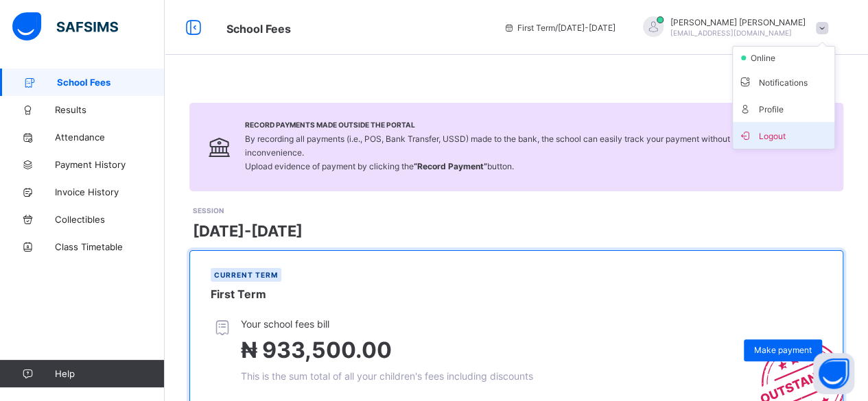 This screenshot has height=401, width=868. Describe the element at coordinates (783, 135) in the screenshot. I see `li: dropdown-list-item-buttom-7` at that location.